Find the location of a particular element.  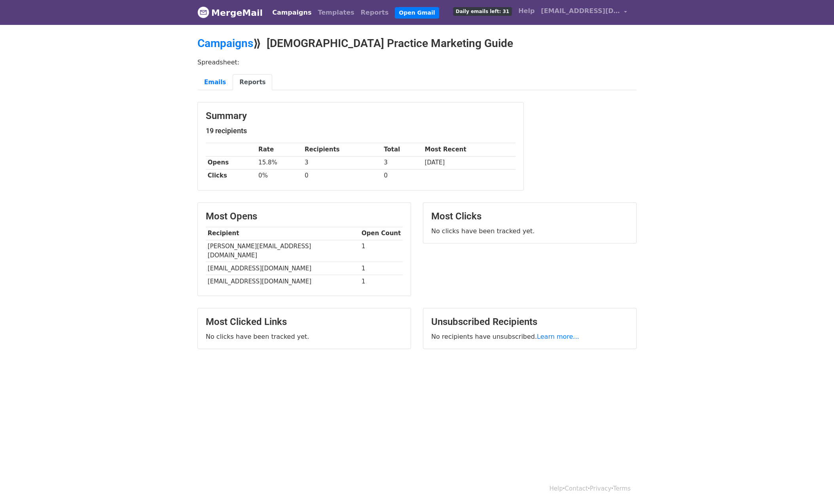

a: Terms is located at coordinates (622, 489).